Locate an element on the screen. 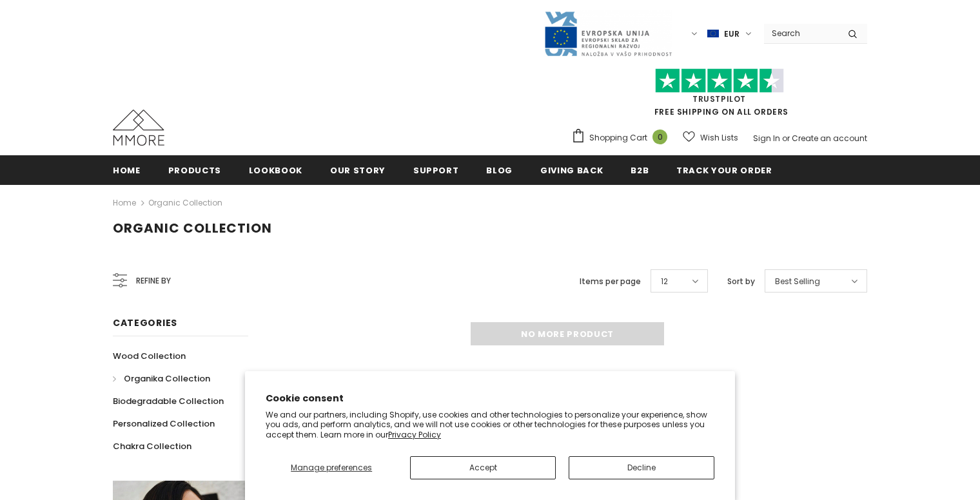 This screenshot has width=980, height=500. span: Wish Lists is located at coordinates (719, 138).